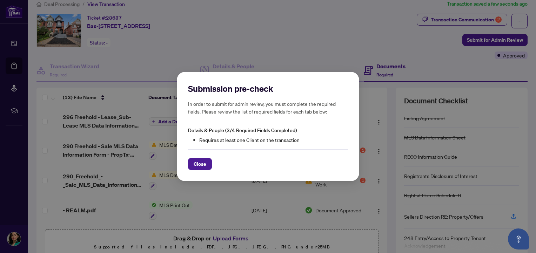 Image resolution: width=536 pixels, height=253 pixels. I want to click on h2: Submission pre-check, so click(268, 89).